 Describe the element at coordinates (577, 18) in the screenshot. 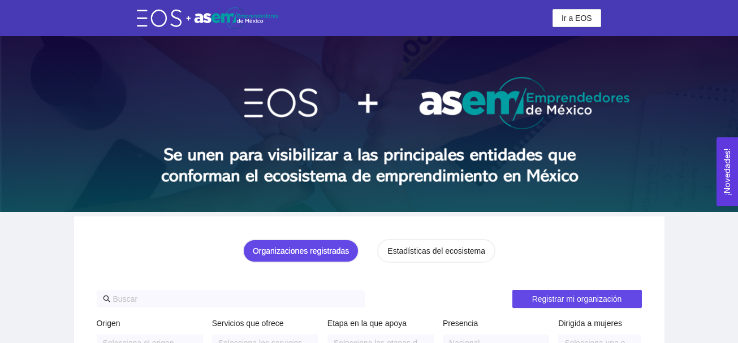

I see `button: Ir a EOS` at that location.